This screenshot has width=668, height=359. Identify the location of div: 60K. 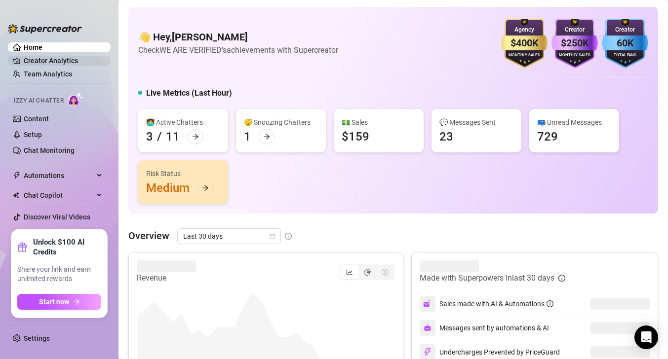
(625, 43).